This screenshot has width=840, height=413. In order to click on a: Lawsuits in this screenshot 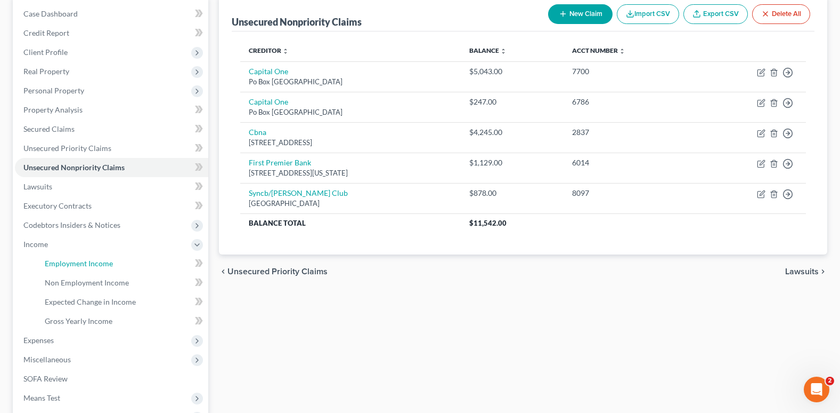, I will do `click(111, 187)`.